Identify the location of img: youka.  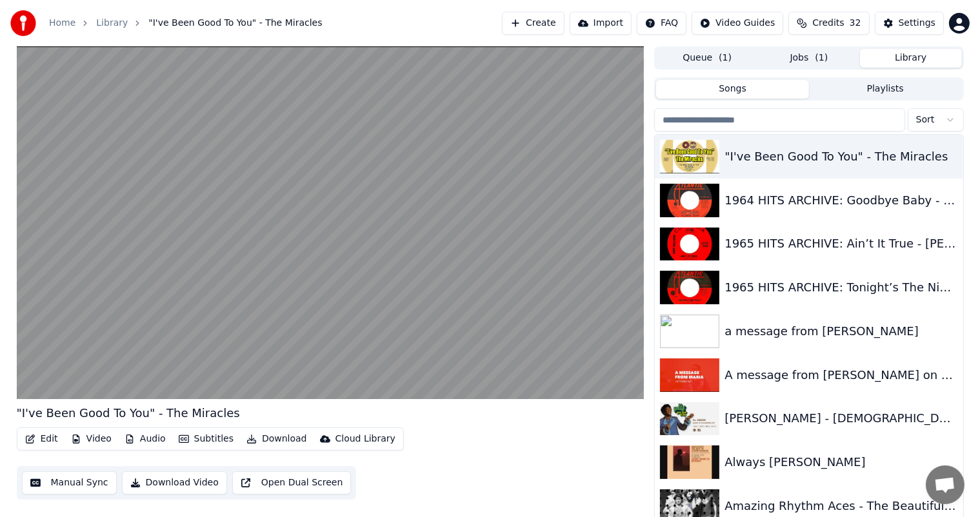
(23, 23).